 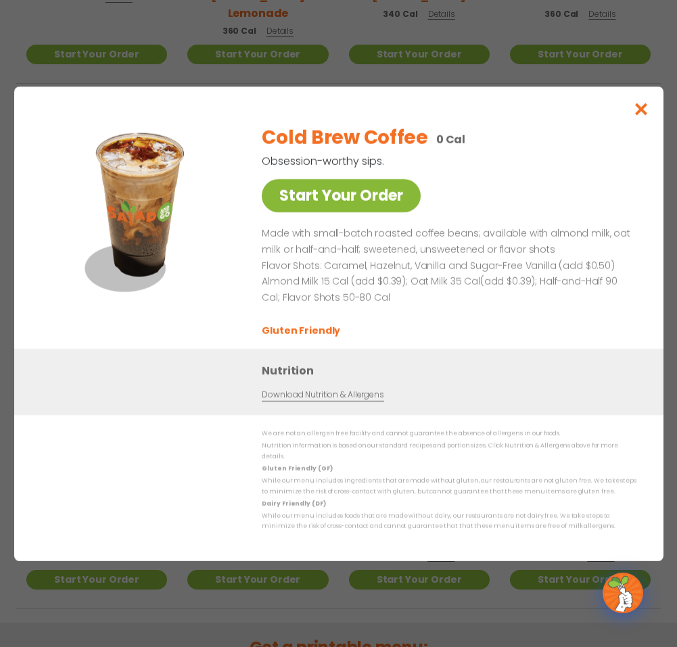 I want to click on p: Made with small-batch roasted coffee beans; available with almond milk, oat milk or half-and-half..., so click(x=446, y=242).